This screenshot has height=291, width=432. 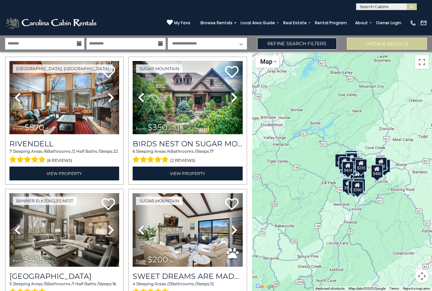 What do you see at coordinates (367, 288) in the screenshot?
I see `span: Map data ©2025 Google` at bounding box center [367, 288].